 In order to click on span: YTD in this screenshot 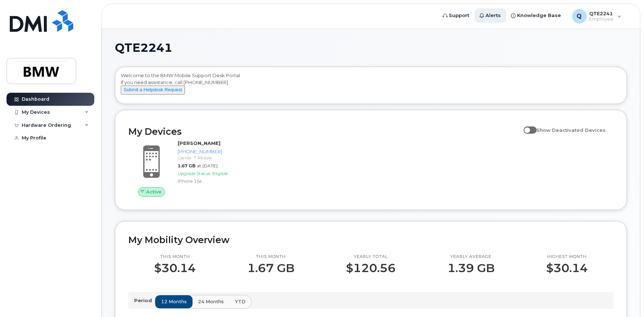, I will do `click(240, 301)`.